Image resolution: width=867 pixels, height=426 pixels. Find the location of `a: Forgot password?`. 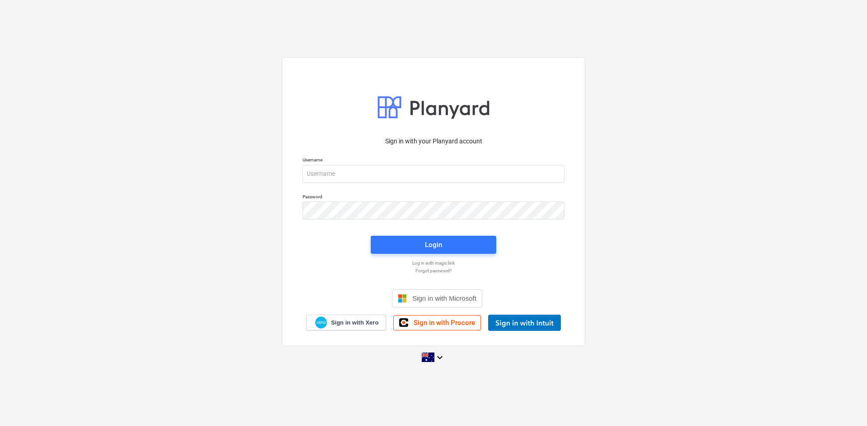

a: Forgot password? is located at coordinates (433, 271).